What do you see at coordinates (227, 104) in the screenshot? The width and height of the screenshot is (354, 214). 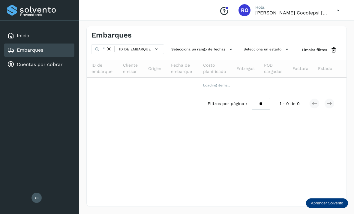 I see `span: Filtros por página :` at bounding box center [227, 104].